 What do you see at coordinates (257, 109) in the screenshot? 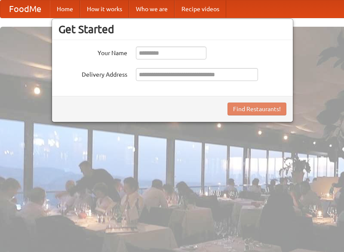
I see `button: Find Restaurants!` at bounding box center [257, 109].